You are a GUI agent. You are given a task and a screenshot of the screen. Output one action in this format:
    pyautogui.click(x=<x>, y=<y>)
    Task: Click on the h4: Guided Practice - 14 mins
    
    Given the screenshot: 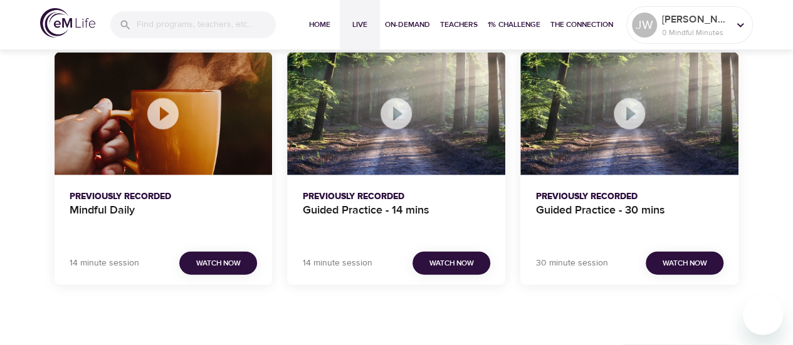 What is the action you would take?
    pyautogui.click(x=396, y=219)
    